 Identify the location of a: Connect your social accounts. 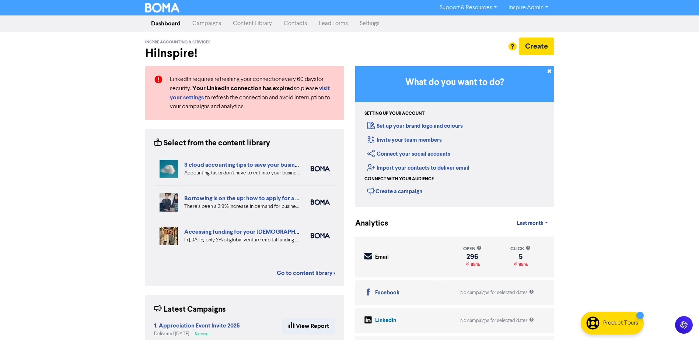
(409, 154).